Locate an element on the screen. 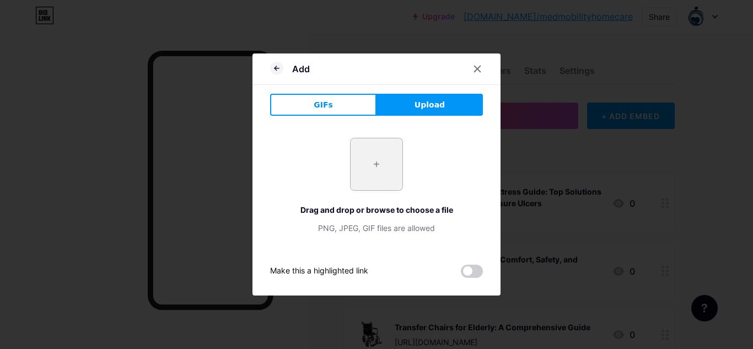 The image size is (753, 349). div: PNG, JPEG, GIF files are allowed is located at coordinates (377, 228).